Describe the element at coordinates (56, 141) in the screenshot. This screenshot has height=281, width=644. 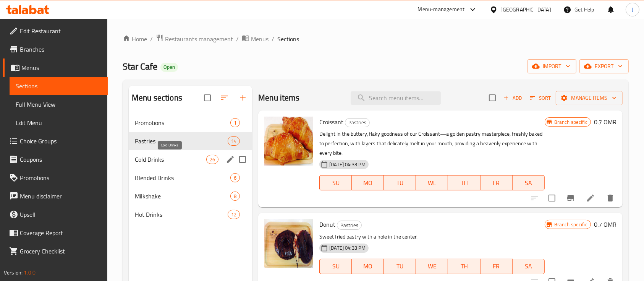
I see `a: Choice Groups` at that location.